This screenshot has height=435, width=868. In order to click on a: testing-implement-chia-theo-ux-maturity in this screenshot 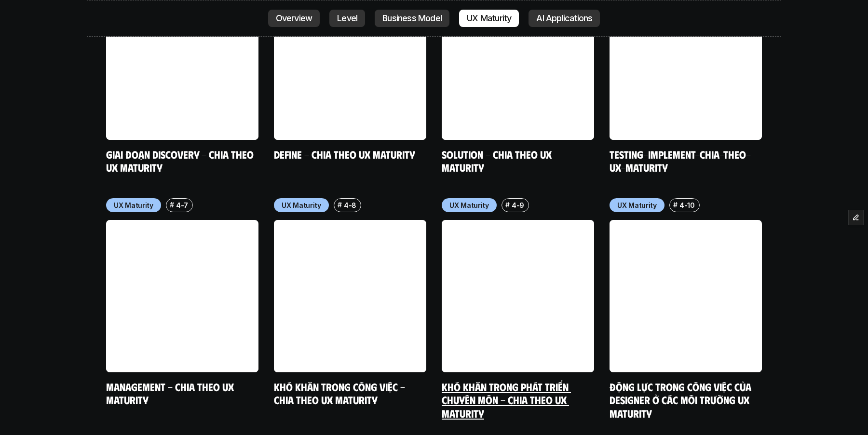, I will do `click(680, 160)`.